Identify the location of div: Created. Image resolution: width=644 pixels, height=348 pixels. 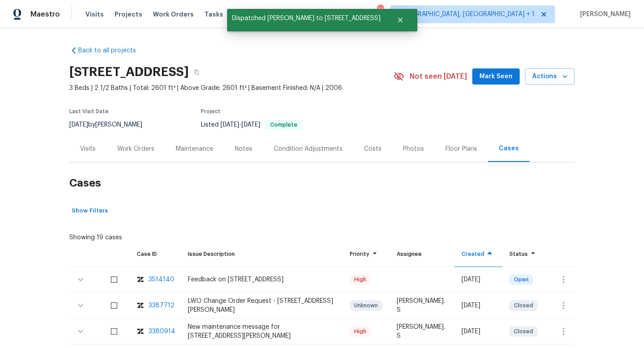
(478, 254).